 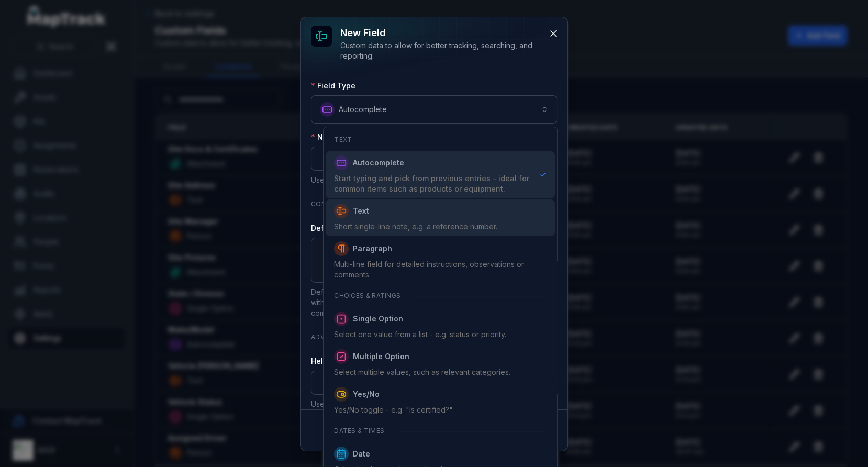 I want to click on div: Multi-line field for detailed instructions, observations or comments., so click(x=440, y=270).